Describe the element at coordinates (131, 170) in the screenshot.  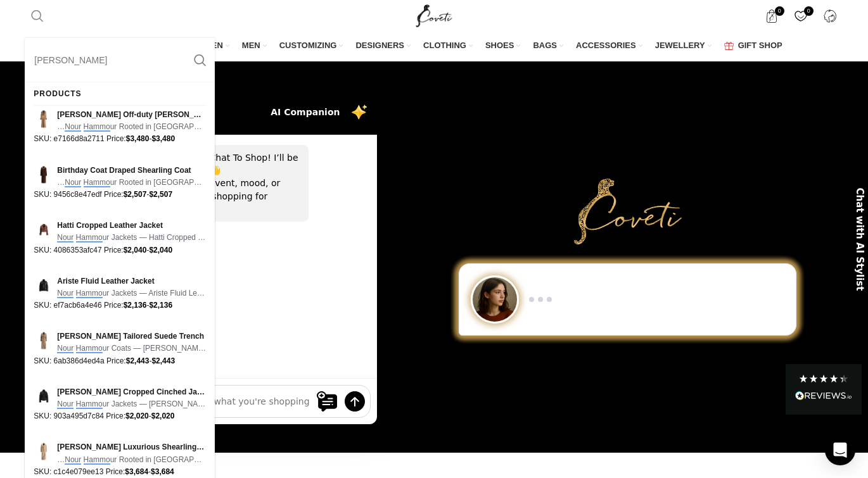
I see `span: Birthday Coat Draped Shearling Coat` at that location.